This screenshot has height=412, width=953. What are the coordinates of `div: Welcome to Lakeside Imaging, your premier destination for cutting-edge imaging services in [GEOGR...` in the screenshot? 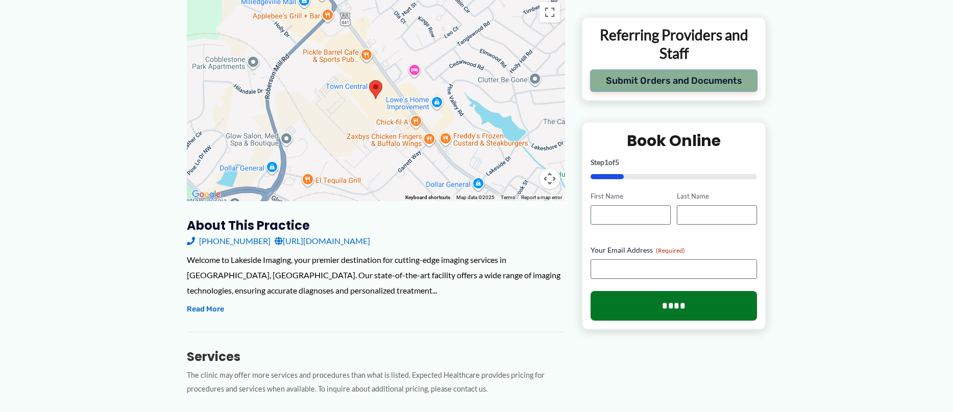 It's located at (376, 275).